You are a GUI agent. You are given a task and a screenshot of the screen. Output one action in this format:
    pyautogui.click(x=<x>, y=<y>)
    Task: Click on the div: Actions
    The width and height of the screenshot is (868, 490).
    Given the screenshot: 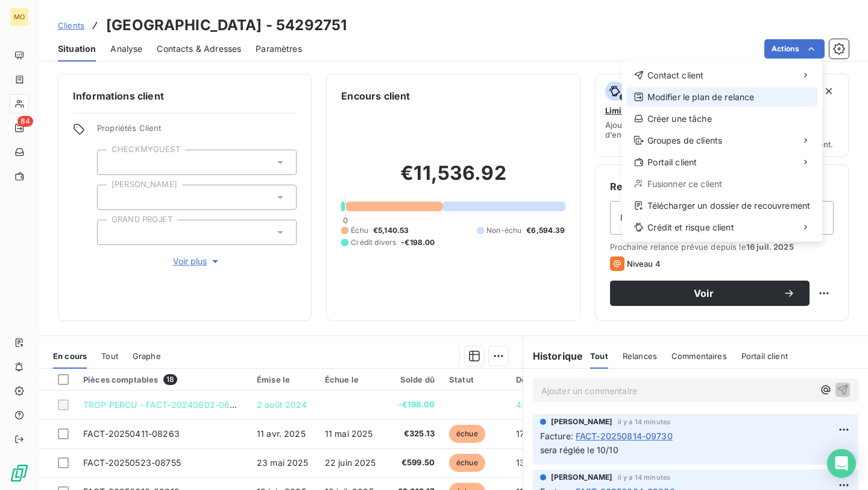 What is the action you would take?
    pyautogui.click(x=722, y=151)
    